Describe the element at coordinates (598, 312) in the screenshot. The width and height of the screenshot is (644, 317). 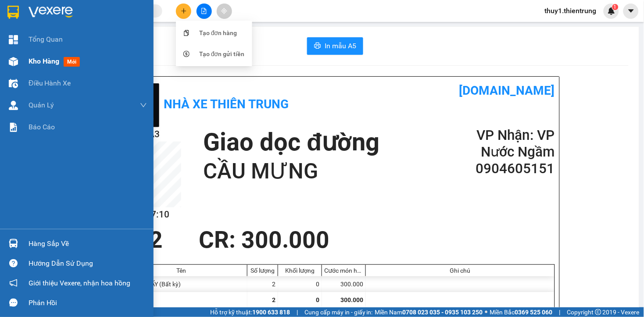
I see `span: copyright` at that location.